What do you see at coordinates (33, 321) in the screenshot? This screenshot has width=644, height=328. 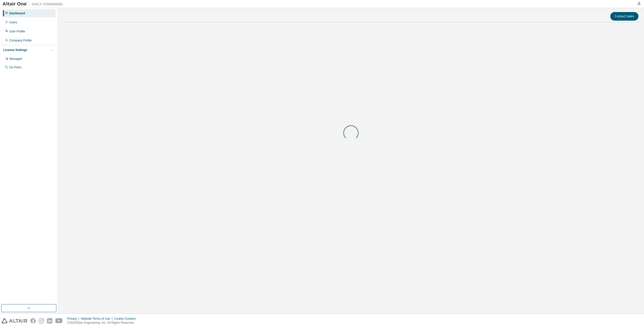 I see `img: facebook.svg` at bounding box center [33, 321].